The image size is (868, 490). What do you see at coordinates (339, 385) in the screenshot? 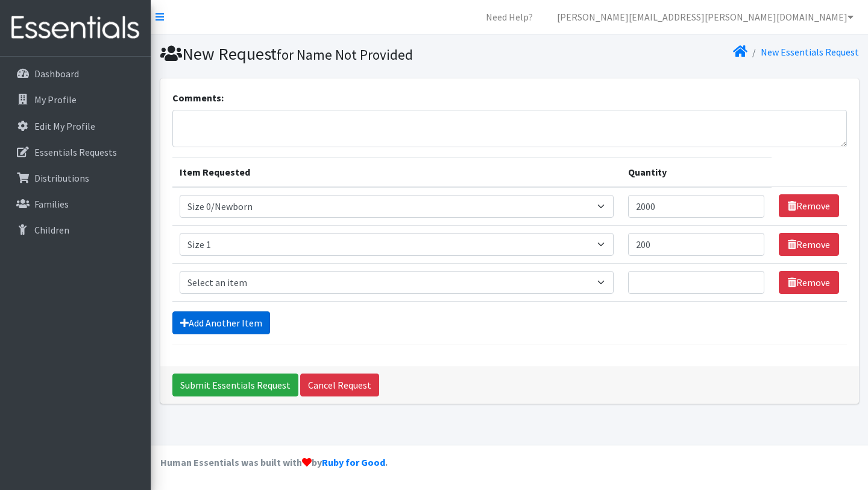
I see `a: Cancel Request` at bounding box center [339, 385].